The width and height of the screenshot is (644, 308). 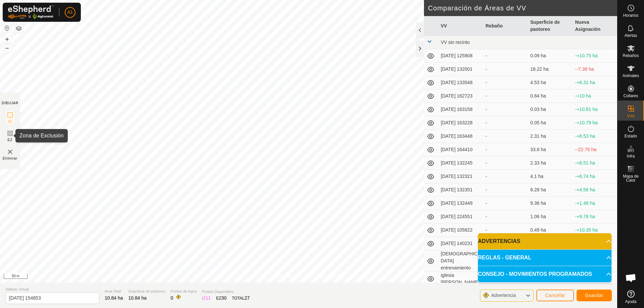 I want to click on span: VV sin recinto, so click(x=455, y=42).